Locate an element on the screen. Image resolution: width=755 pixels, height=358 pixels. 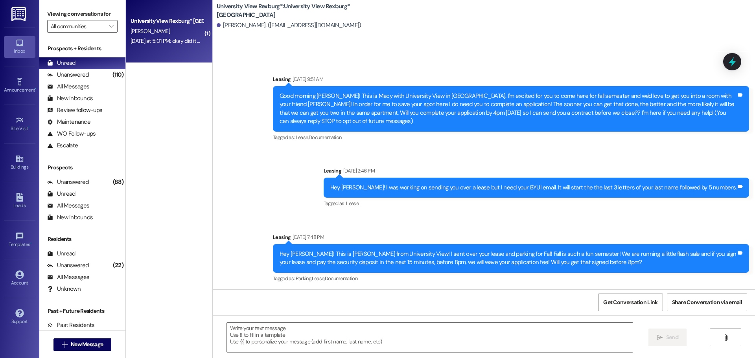
div: (110) is located at coordinates (118, 75).